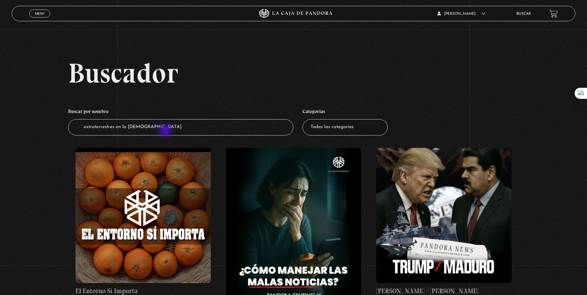 The width and height of the screenshot is (587, 295). Describe the element at coordinates (40, 19) in the screenshot. I see `span: Cerrar` at that location.